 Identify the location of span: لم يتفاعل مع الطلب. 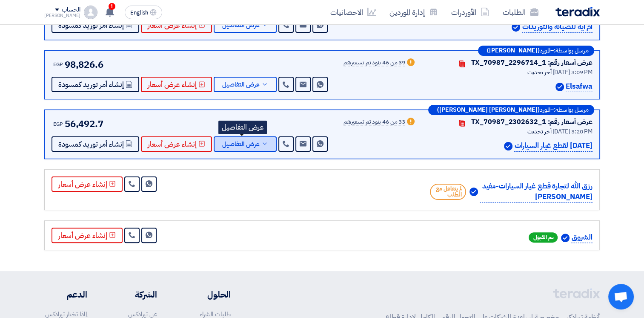
(448, 192).